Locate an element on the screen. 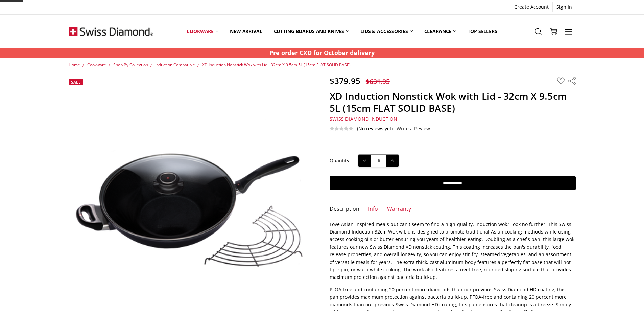 This screenshot has width=644, height=311. span: $379.95 is located at coordinates (345, 81).